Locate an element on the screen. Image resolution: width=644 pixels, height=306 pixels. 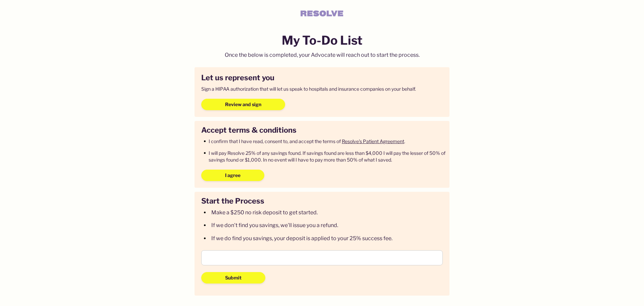
div: I confirm that I have read, consent to, and accept the terms of . is located at coordinates (328, 141).